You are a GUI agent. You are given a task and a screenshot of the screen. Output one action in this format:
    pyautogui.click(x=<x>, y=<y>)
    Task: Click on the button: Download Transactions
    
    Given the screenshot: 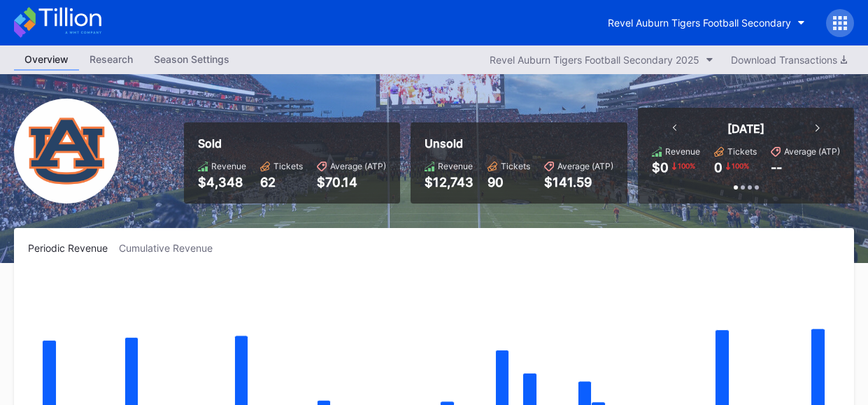 What is the action you would take?
    pyautogui.click(x=790, y=59)
    